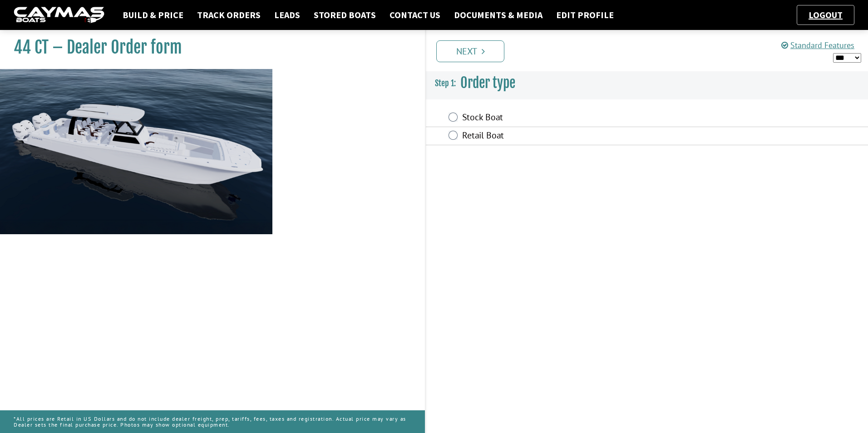 The width and height of the screenshot is (868, 433). I want to click on ul: Pagination, so click(651, 50).